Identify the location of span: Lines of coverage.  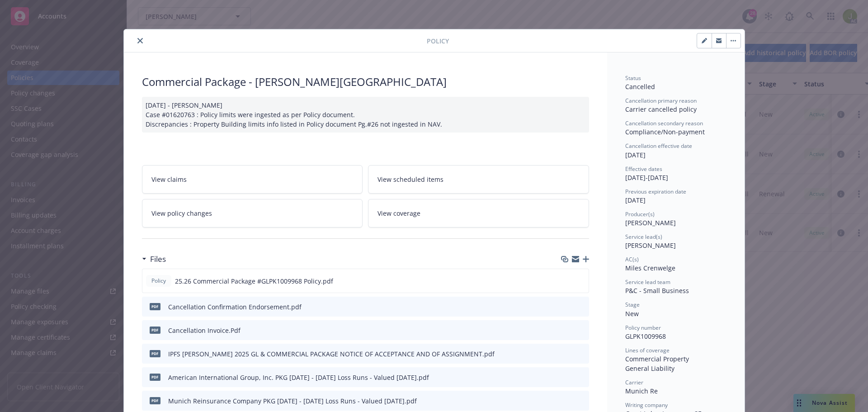
(648, 350).